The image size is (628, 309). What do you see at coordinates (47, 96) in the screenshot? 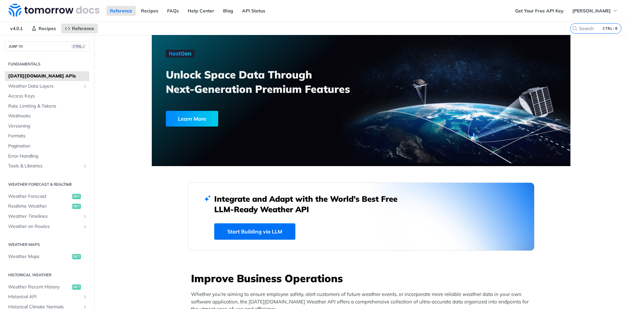
I see `a: Access Keys` at bounding box center [47, 96].